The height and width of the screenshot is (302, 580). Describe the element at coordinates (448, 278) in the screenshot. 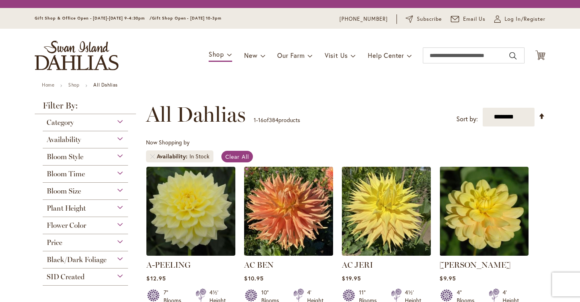

I see `span: $9.95` at that location.